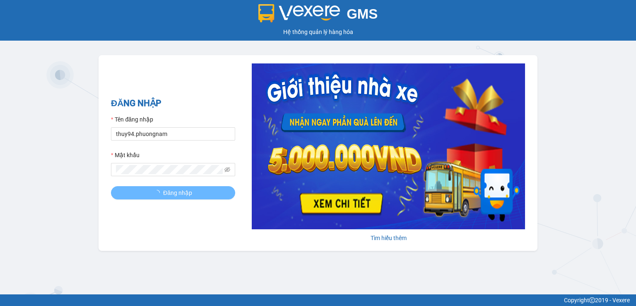 The image size is (636, 306). Describe the element at coordinates (389, 238) in the screenshot. I see `div: Tìm hiểu thêm` at that location.